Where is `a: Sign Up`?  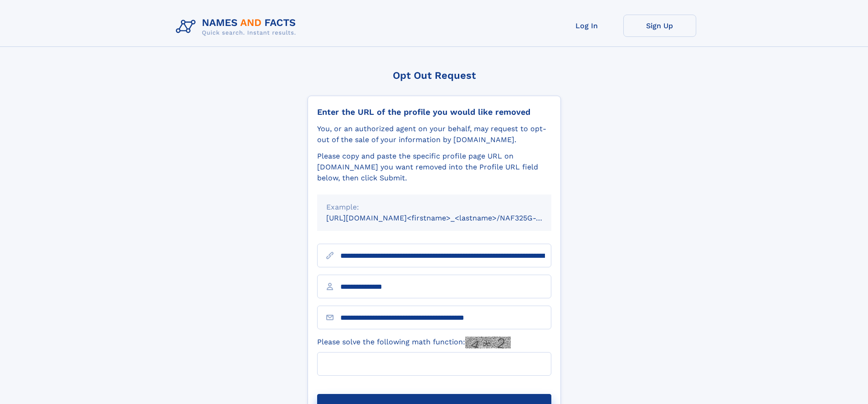
a: Sign Up is located at coordinates (660, 26).